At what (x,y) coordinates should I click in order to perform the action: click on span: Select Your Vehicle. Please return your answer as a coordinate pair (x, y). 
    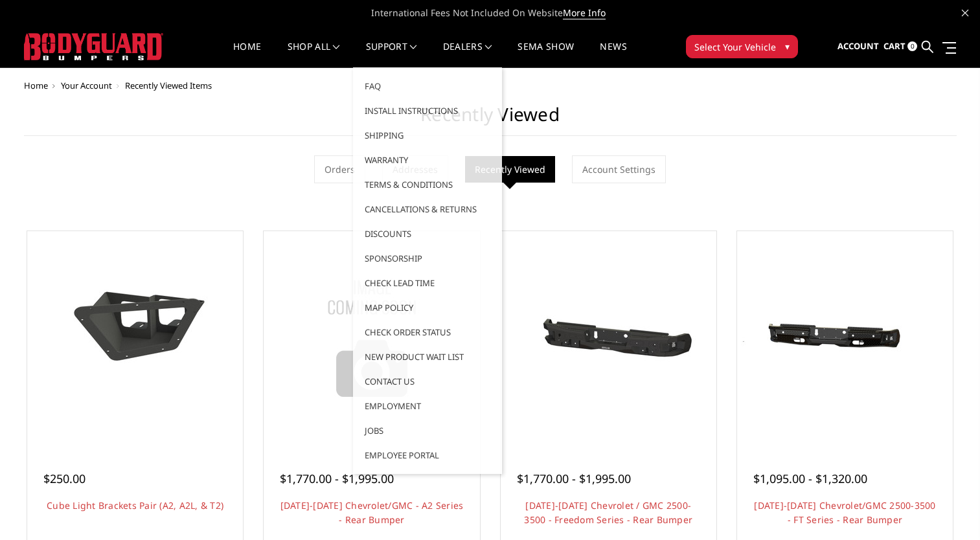
    Looking at the image, I should click on (735, 47).